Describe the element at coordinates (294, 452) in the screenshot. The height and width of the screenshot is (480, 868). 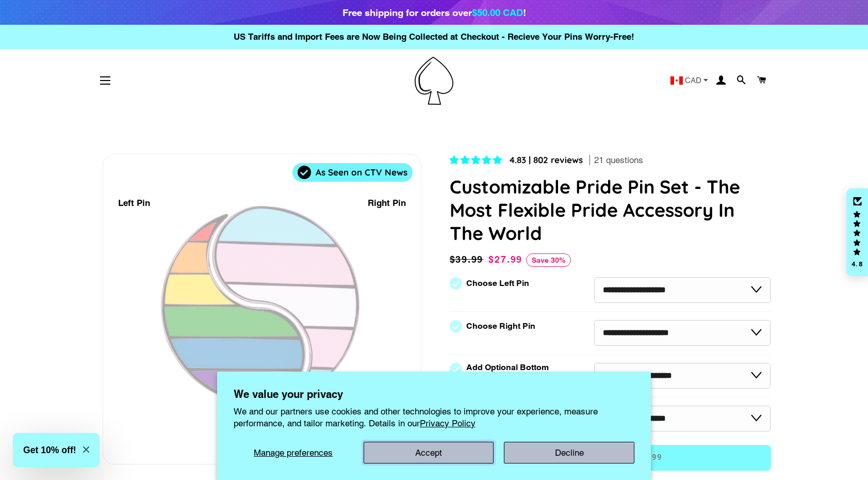
I see `button: Manage preferences` at that location.